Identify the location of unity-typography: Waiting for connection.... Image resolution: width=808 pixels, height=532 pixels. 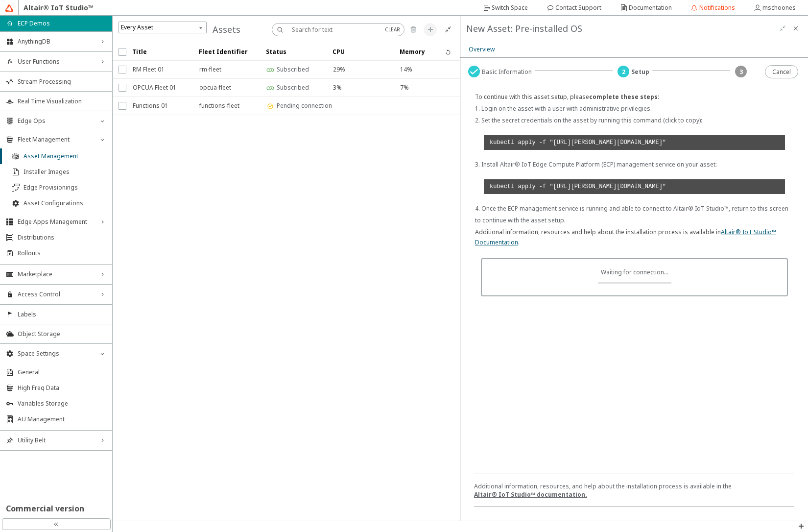
(634, 273).